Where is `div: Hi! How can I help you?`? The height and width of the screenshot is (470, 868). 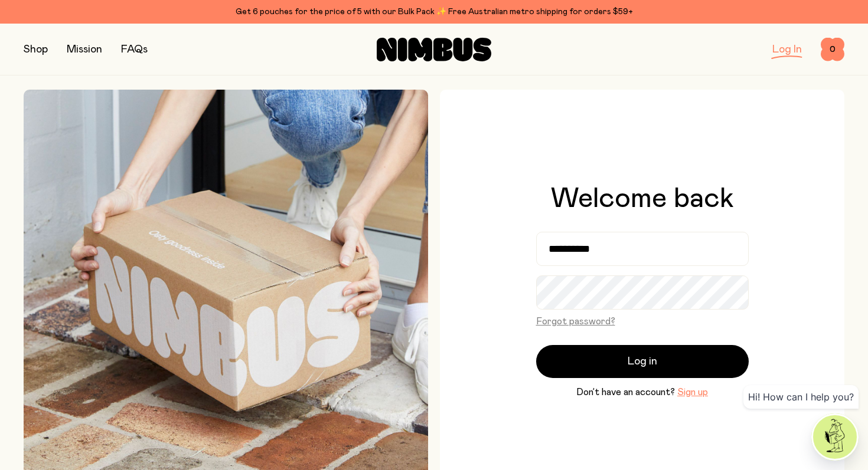
div: Hi! How can I help you? is located at coordinates (801, 397).